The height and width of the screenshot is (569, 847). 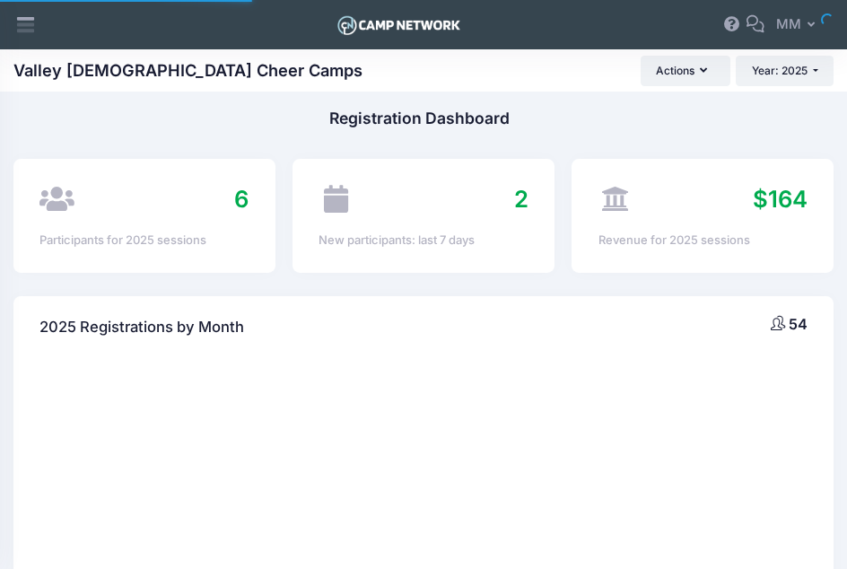 What do you see at coordinates (799, 25) in the screenshot?
I see `button: MM` at bounding box center [799, 25].